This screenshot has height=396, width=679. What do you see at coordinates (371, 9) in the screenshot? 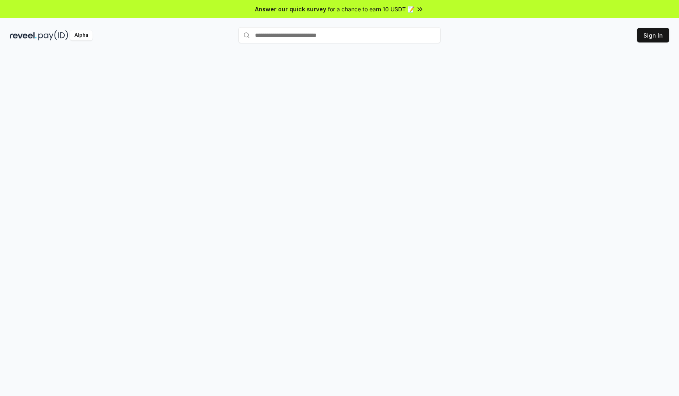
I see `span: for a chance to earn 10 USDT 📝` at bounding box center [371, 9].